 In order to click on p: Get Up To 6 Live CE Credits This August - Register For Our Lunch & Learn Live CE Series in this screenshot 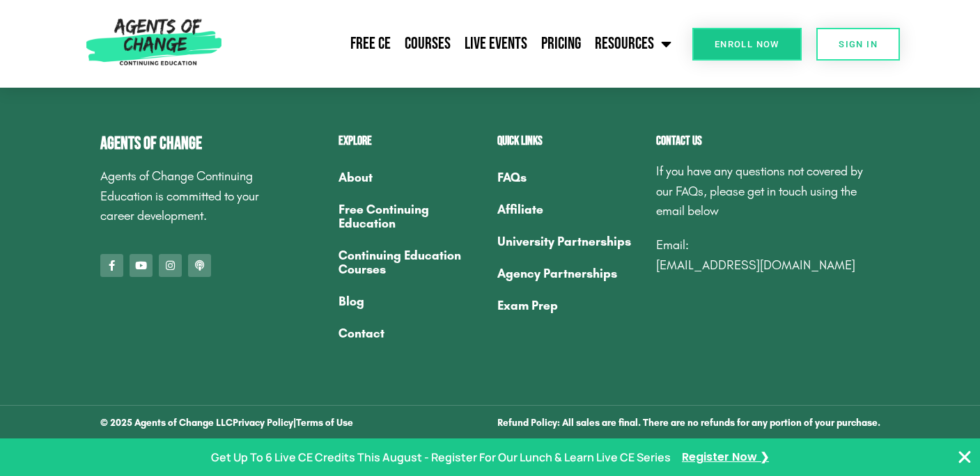, I will do `click(441, 457)`.